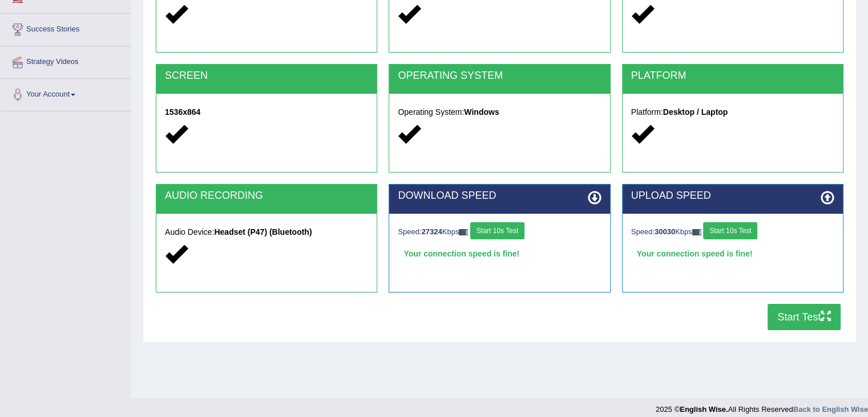 The image size is (868, 417). I want to click on h2: OPERATING SYSTEM, so click(499, 76).